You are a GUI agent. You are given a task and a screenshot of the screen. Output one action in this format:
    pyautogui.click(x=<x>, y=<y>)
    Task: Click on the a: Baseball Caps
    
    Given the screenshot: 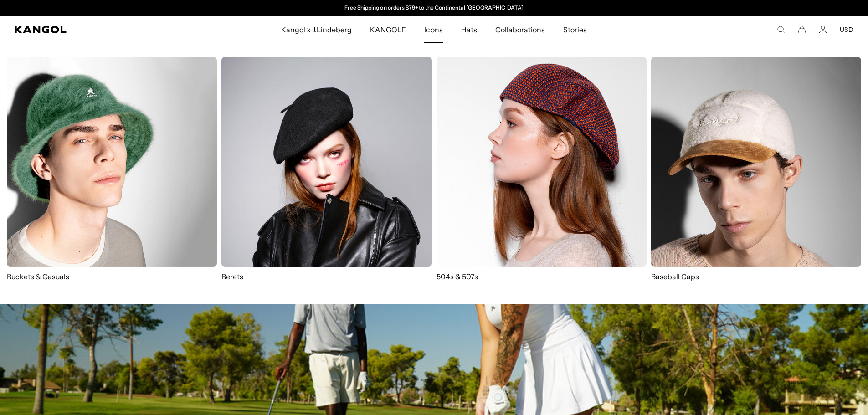 What is the action you would take?
    pyautogui.click(x=756, y=173)
    